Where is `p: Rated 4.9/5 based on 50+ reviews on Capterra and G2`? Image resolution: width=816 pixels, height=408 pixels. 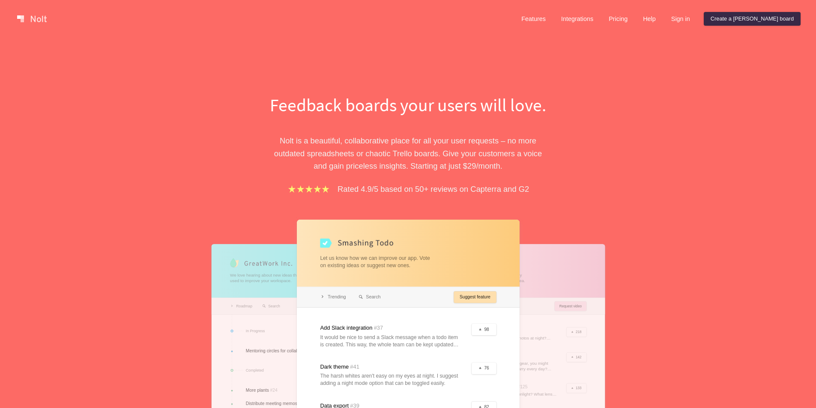 p: Rated 4.9/5 based on 50+ reviews on Capterra and G2 is located at coordinates (433, 189).